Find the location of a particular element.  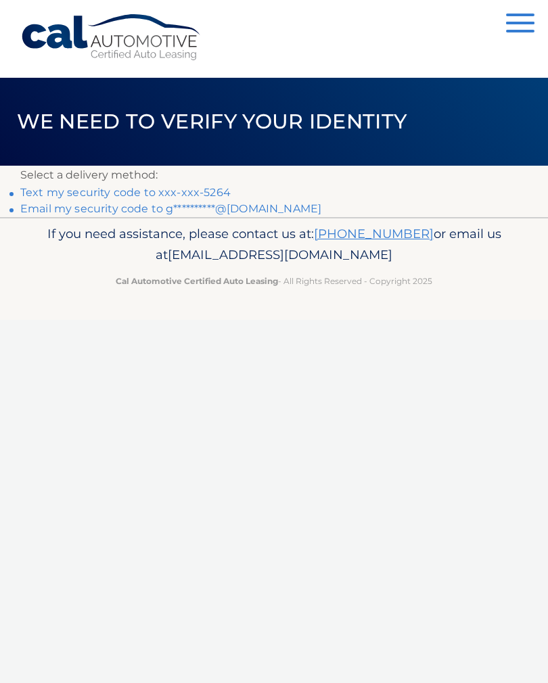

a: Text my security code to xxx-xxx-5264 is located at coordinates (125, 192).